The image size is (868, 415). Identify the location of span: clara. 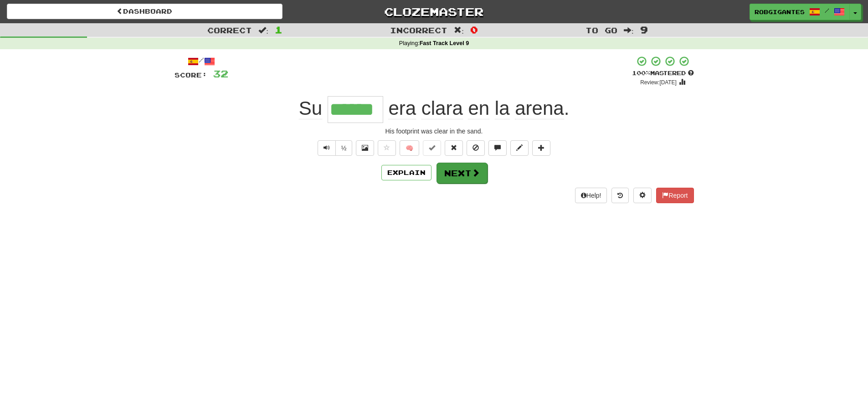
(442, 108).